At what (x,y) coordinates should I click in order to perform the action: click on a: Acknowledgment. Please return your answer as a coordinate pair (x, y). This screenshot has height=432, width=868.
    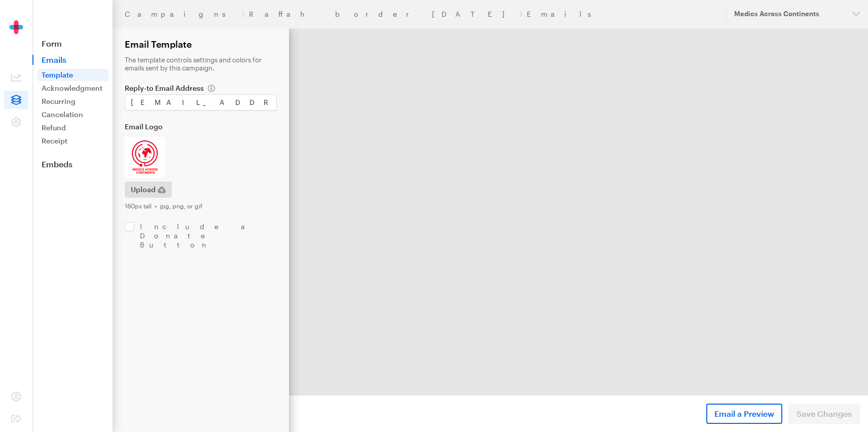
    Looking at the image, I should click on (73, 88).